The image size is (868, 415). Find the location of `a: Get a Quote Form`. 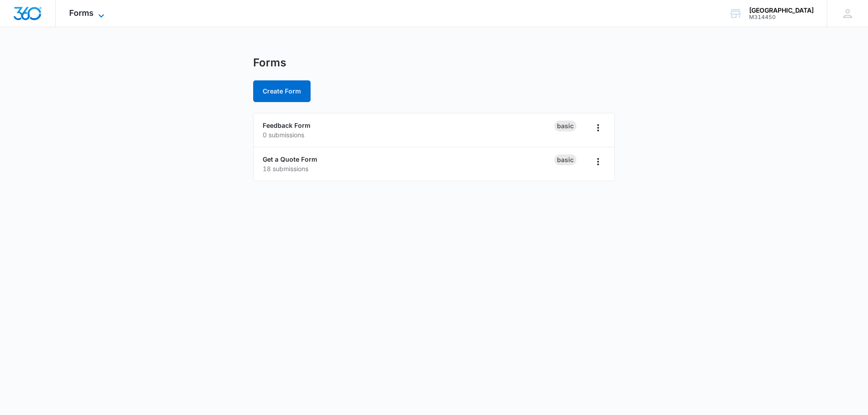

a: Get a Quote Form is located at coordinates (290, 159).